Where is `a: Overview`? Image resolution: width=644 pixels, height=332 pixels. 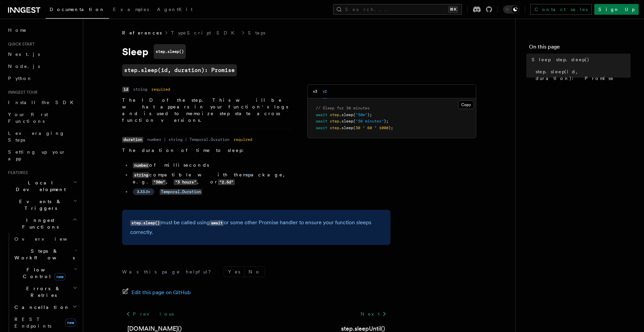 a: Overview is located at coordinates (45, 239).